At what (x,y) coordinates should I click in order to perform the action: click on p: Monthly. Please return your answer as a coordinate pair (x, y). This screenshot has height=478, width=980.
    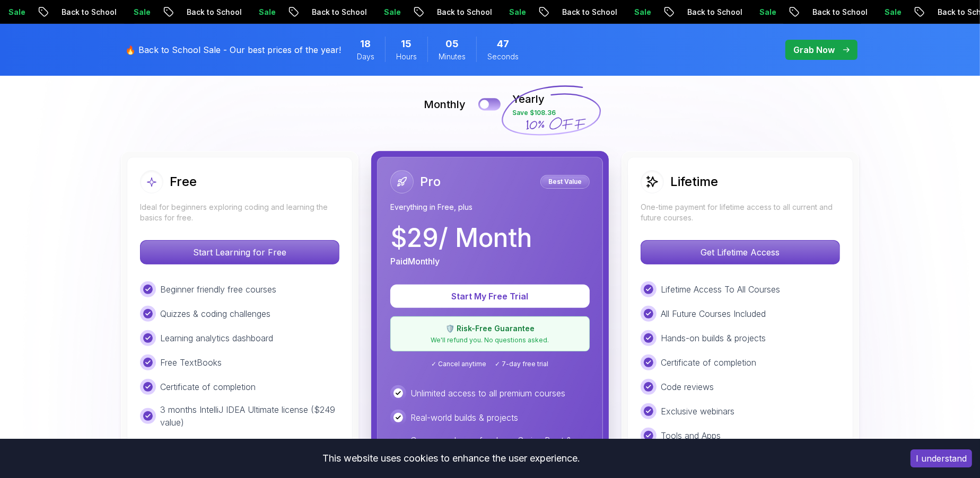
    Looking at the image, I should click on (445, 104).